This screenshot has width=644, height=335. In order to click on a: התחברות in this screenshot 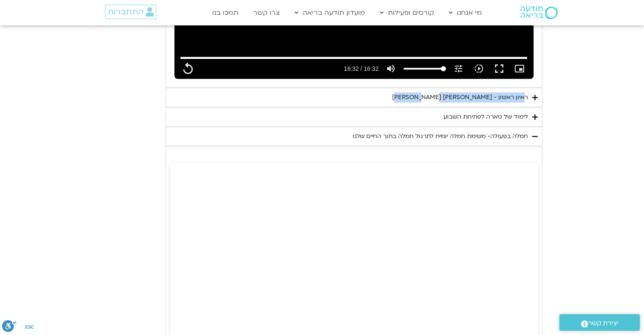, I will do `click(130, 12)`.